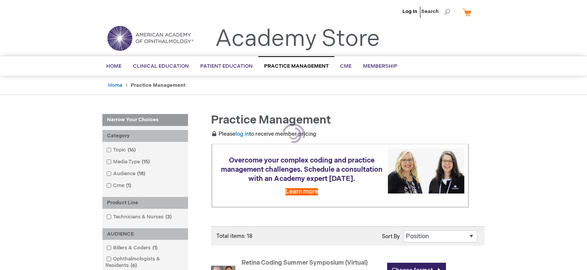 The image size is (587, 270). Describe the element at coordinates (169, 217) in the screenshot. I see `span: 3` at that location.